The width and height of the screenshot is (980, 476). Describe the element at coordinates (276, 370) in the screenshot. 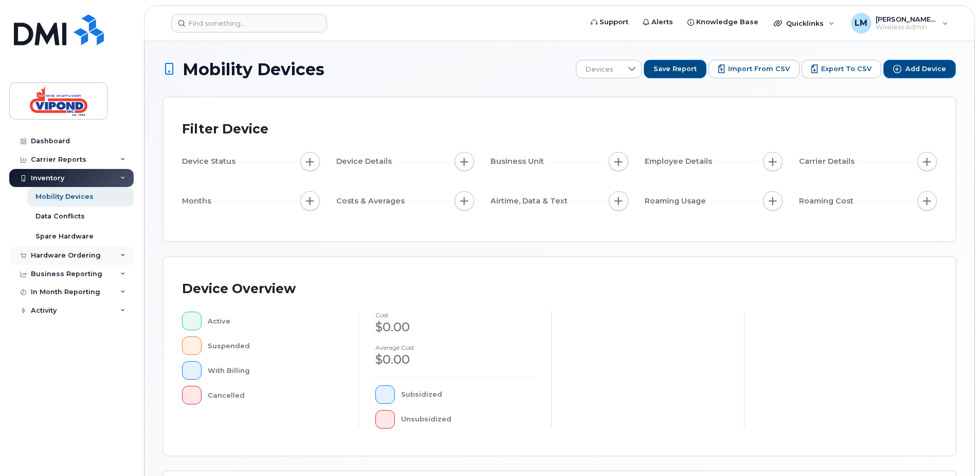

I see `div: With Billing` at that location.